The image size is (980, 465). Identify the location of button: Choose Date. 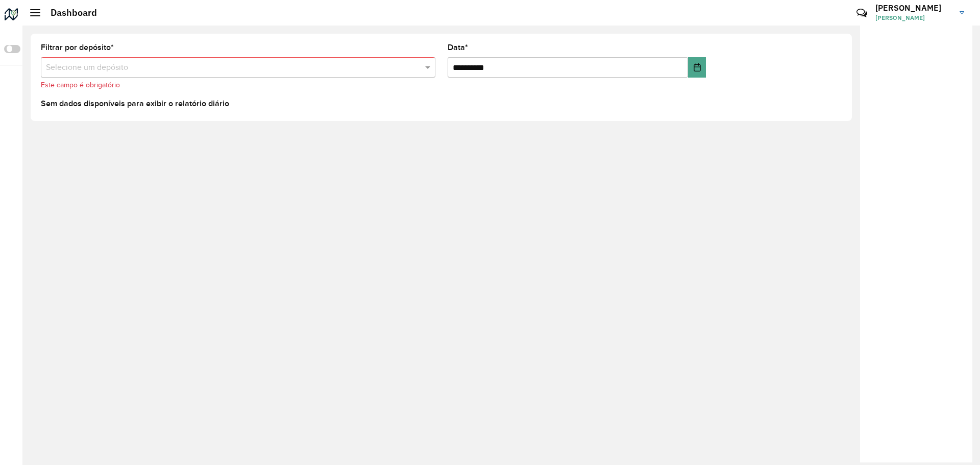
(697, 67).